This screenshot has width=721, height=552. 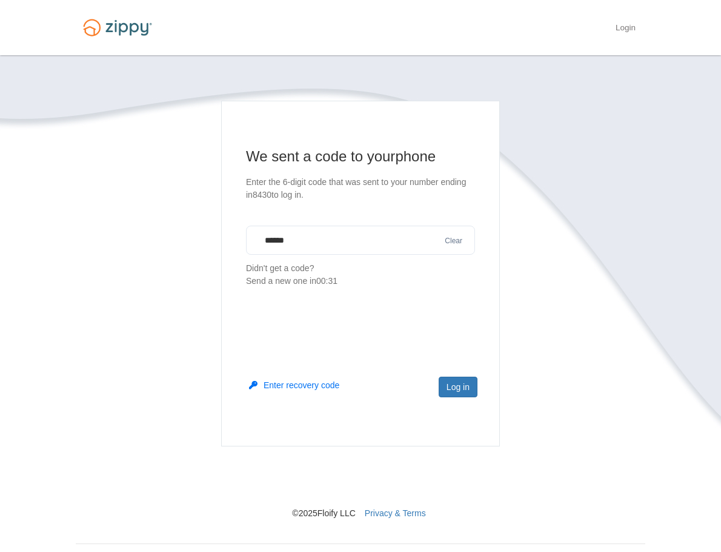 I want to click on div: Send a new one in 00:31, so click(x=361, y=281).